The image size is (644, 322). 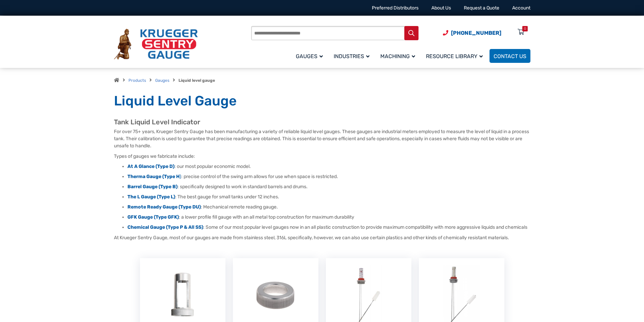 What do you see at coordinates (165, 227) in the screenshot?
I see `strong: Chemical Gauge (Type P & All SS)` at bounding box center [165, 227].